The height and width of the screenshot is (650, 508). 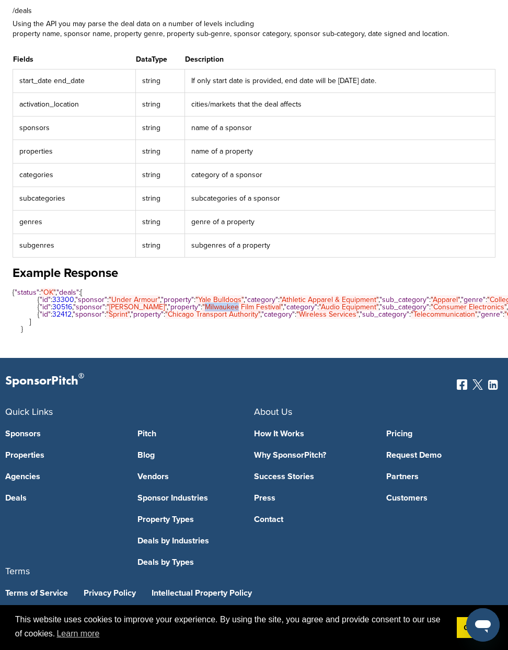 What do you see at coordinates (78, 634) in the screenshot?
I see `a: learn more about cookies` at bounding box center [78, 634].